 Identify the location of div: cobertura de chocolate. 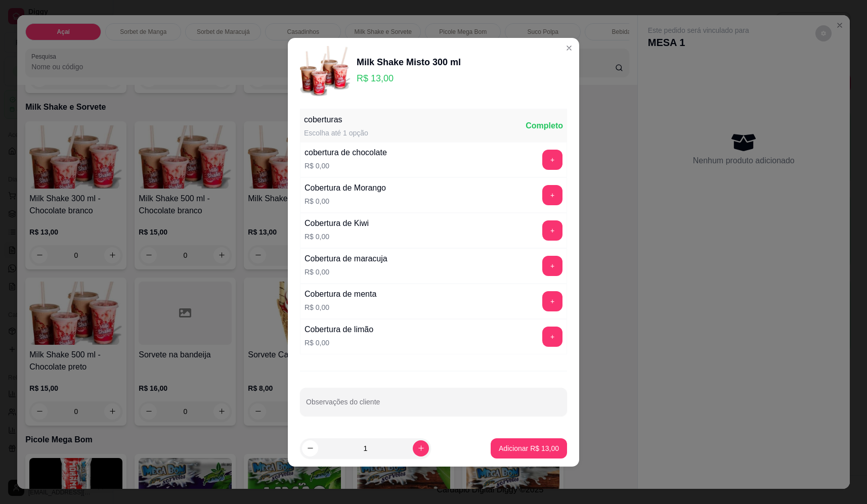
(345, 153).